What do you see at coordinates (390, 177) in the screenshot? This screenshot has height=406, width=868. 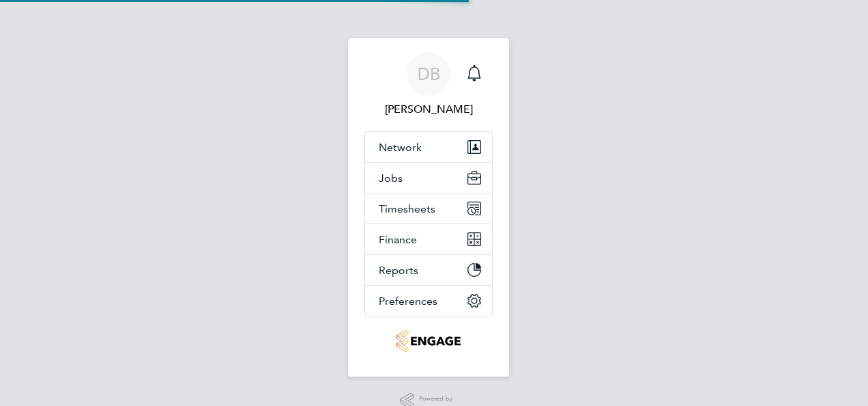 I see `span: Jobs` at bounding box center [390, 177].